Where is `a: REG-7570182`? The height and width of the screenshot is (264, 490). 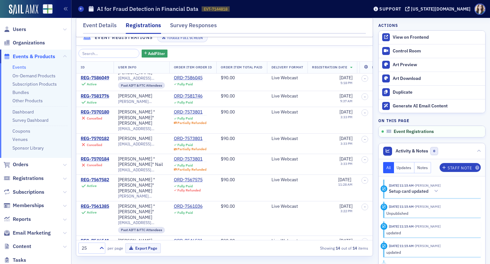
a: REG-7570182 is located at coordinates (95, 138).